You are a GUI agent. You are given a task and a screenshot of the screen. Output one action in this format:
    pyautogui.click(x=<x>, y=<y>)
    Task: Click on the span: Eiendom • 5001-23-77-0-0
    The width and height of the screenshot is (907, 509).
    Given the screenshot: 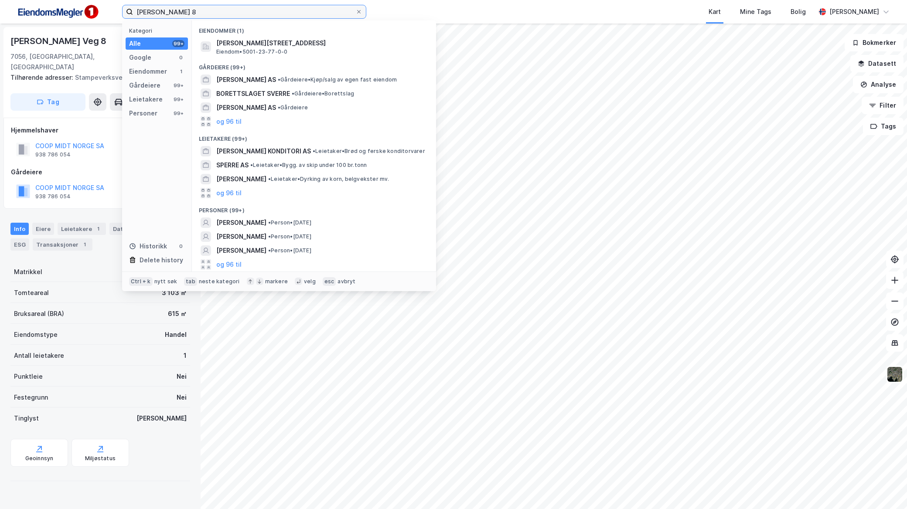 What is the action you would take?
    pyautogui.click(x=252, y=52)
    